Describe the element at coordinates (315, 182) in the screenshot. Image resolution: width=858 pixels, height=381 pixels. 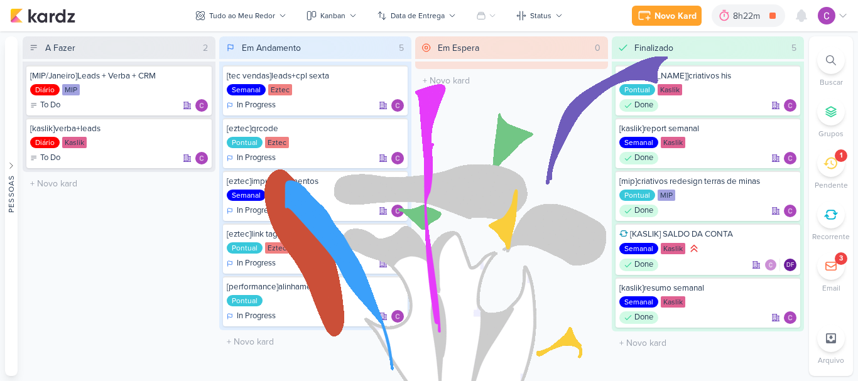
I see `div: [eztec]impulsionamentos` at that location.